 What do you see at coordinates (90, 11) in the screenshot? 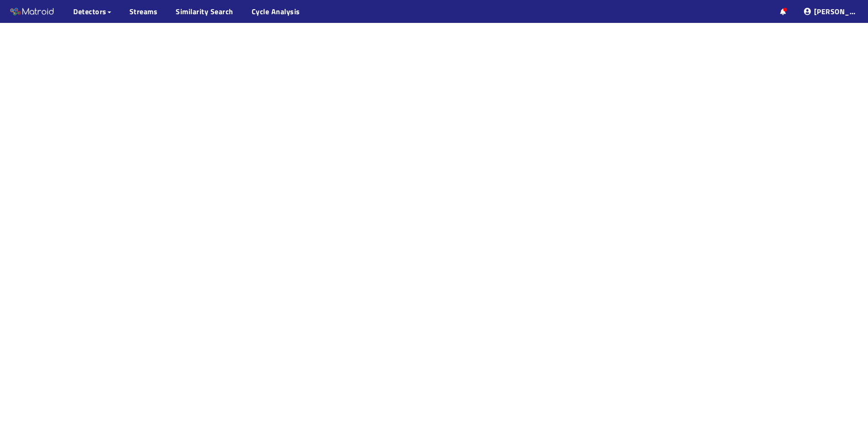
I see `span: Detectors` at bounding box center [90, 11].